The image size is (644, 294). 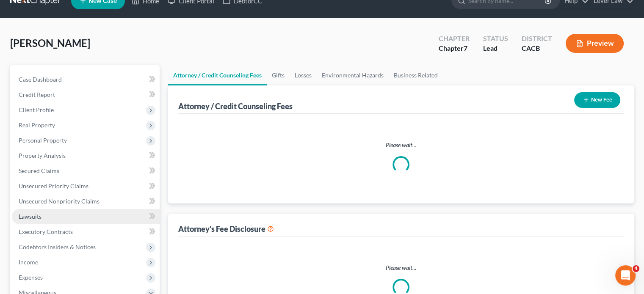 What do you see at coordinates (86, 201) in the screenshot?
I see `a: Unsecured Nonpriority Claims` at bounding box center [86, 201].